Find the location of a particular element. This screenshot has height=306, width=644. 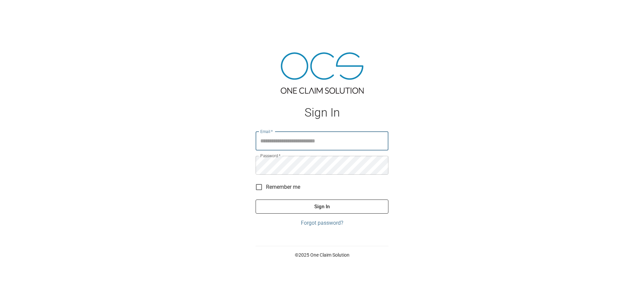

p: © 2025 One Claim Solution is located at coordinates (322, 255).